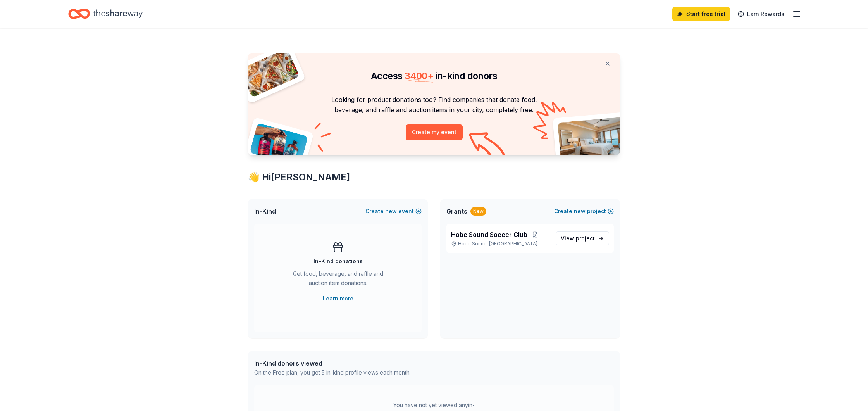  Describe the element at coordinates (761, 14) in the screenshot. I see `a: Earn Rewards` at that location.